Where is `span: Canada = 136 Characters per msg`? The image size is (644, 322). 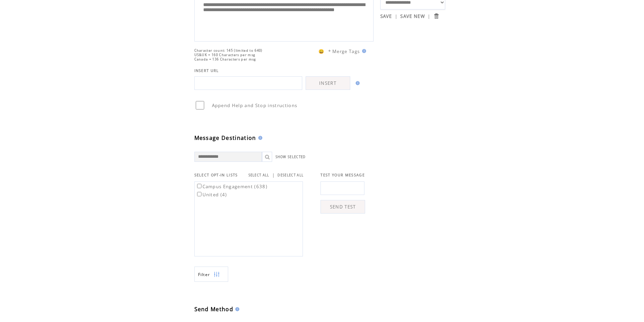 span: Canada = 136 Characters per msg is located at coordinates (225, 59).